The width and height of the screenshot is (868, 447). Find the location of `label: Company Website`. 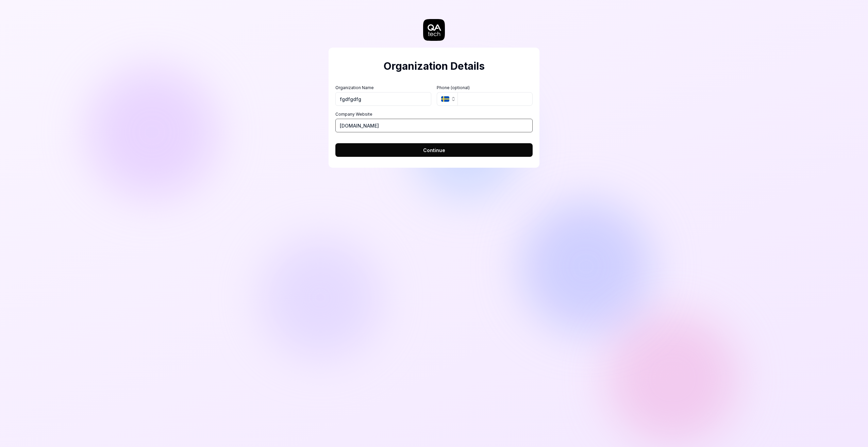

label: Company Website is located at coordinates (434, 114).